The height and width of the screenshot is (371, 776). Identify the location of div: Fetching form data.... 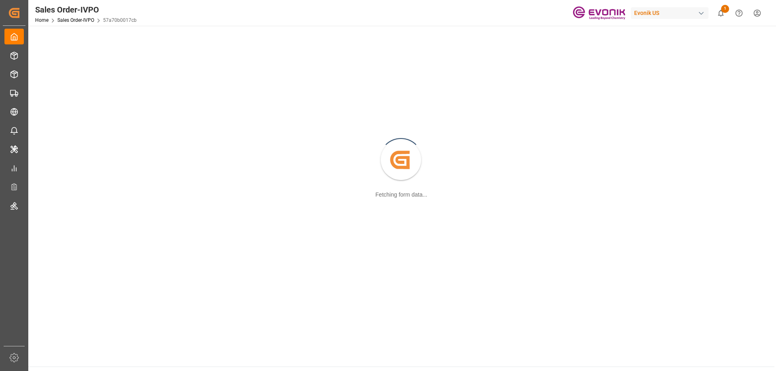
(401, 195).